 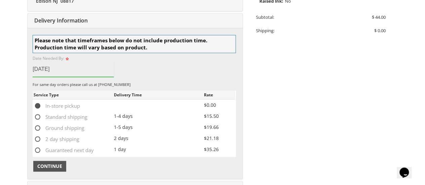 What do you see at coordinates (219, 116) in the screenshot?
I see `div: $15.50` at bounding box center [219, 116].